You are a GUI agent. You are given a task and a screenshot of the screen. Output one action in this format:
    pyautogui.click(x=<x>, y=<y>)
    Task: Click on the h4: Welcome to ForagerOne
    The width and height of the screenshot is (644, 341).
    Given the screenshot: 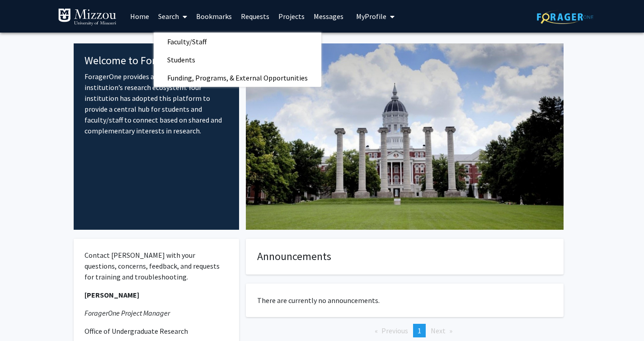 What is the action you would take?
    pyautogui.click(x=157, y=60)
    